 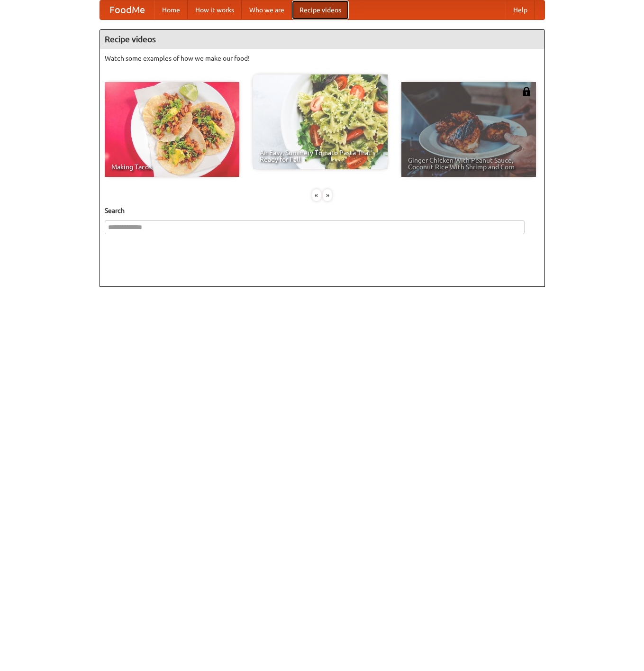 I want to click on p: Watch some examples of how we make our food!, so click(x=322, y=58).